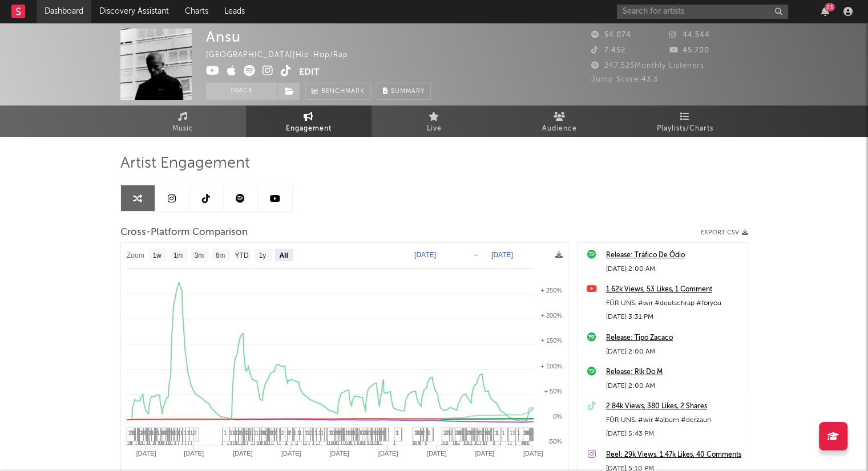  I want to click on a: Music, so click(183, 121).